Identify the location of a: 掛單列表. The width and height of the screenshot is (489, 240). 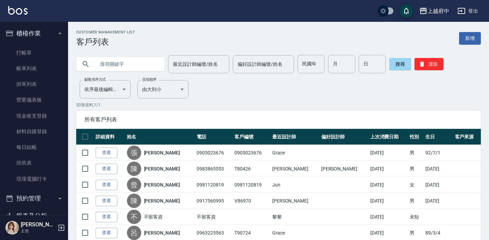
(34, 84).